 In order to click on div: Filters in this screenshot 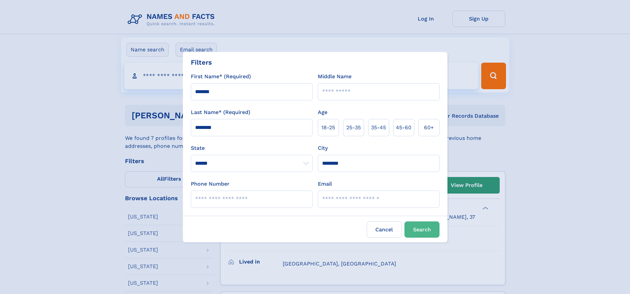, I will do `click(202, 62)`.